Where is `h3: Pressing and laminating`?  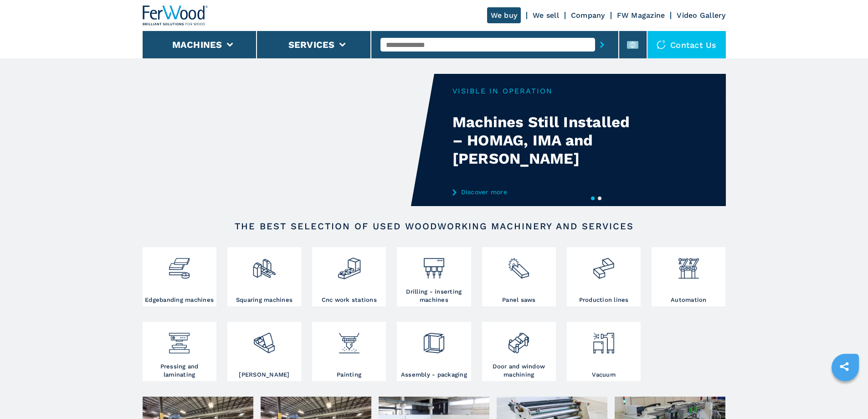
h3: Pressing and laminating is located at coordinates (179, 370).